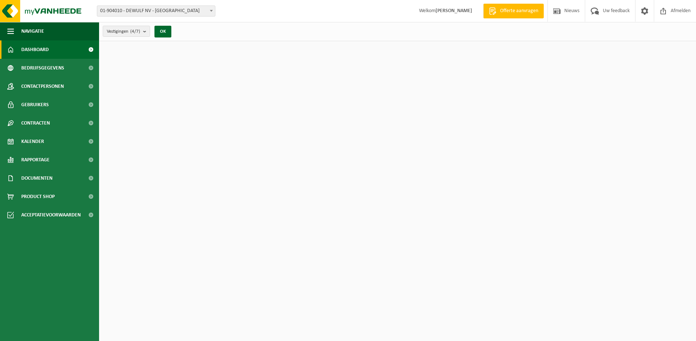 Image resolution: width=696 pixels, height=341 pixels. I want to click on span: Gebruikers, so click(35, 105).